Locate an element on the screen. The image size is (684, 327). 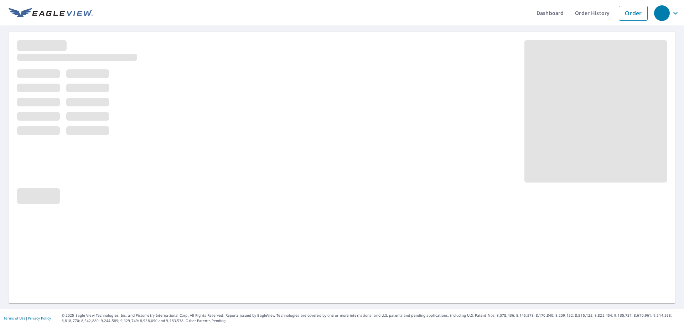
a: Order is located at coordinates (633, 13).